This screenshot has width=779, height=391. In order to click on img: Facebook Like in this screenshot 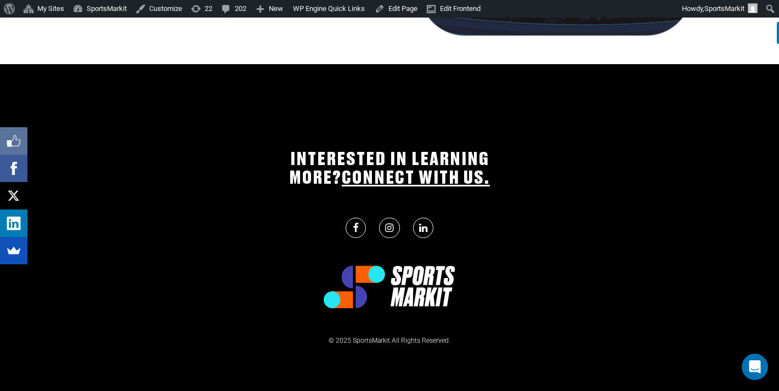, I will do `click(14, 141)`.